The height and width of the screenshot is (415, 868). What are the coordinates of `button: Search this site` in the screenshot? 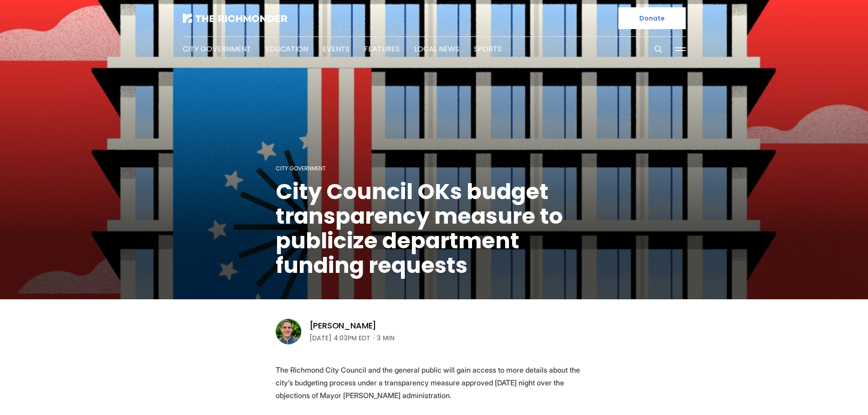 It's located at (658, 49).